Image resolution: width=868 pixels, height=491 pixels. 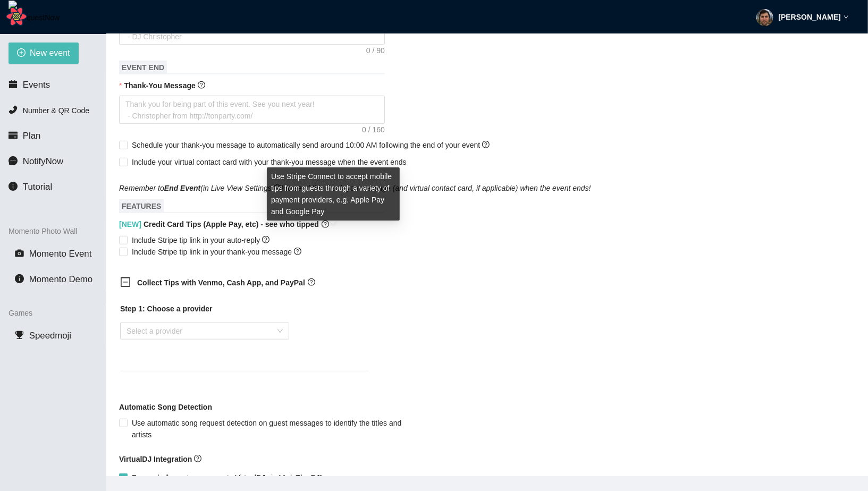 What do you see at coordinates (37, 187) in the screenshot?
I see `span: Tutorial` at bounding box center [37, 187].